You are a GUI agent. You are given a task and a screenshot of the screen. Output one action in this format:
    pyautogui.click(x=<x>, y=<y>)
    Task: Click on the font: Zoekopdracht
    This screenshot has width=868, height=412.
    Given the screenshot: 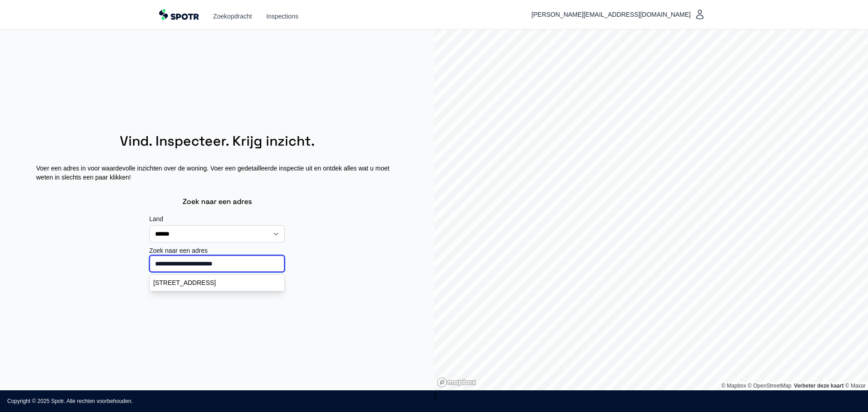 What is the action you would take?
    pyautogui.click(x=233, y=16)
    